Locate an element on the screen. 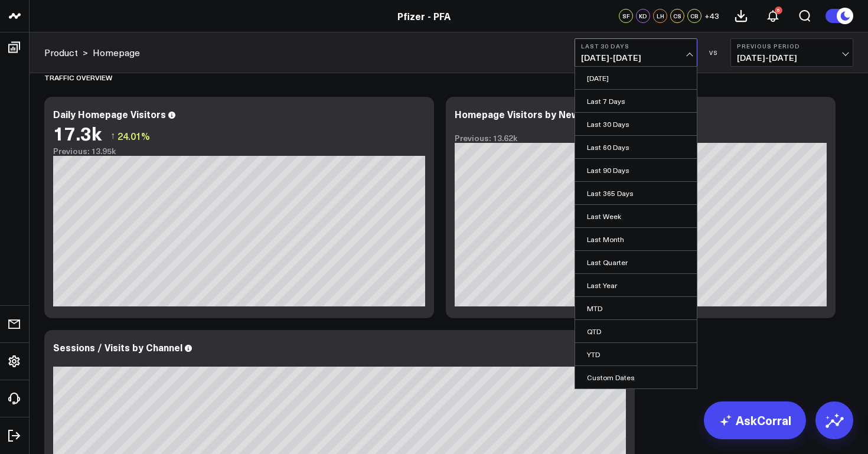 The height and width of the screenshot is (454, 868). div: Previous: 13.95k is located at coordinates (239, 151).